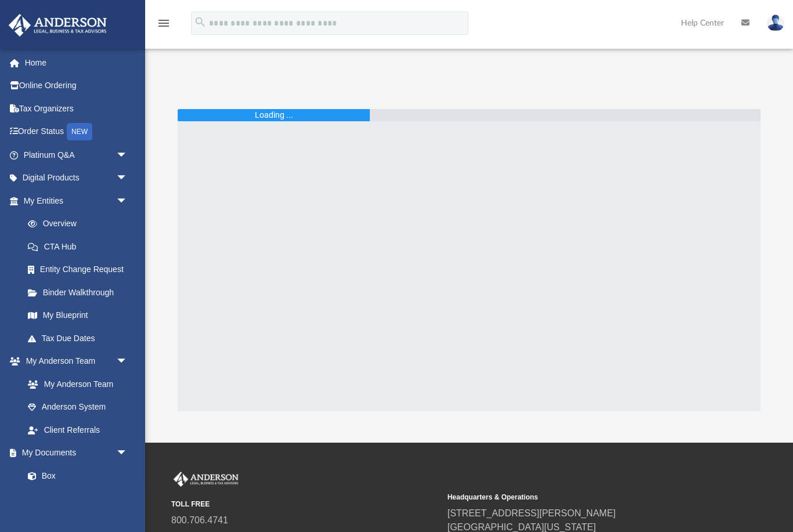 The width and height of the screenshot is (793, 532). What do you see at coordinates (78, 316) in the screenshot?
I see `a: My Blueprint` at bounding box center [78, 316].